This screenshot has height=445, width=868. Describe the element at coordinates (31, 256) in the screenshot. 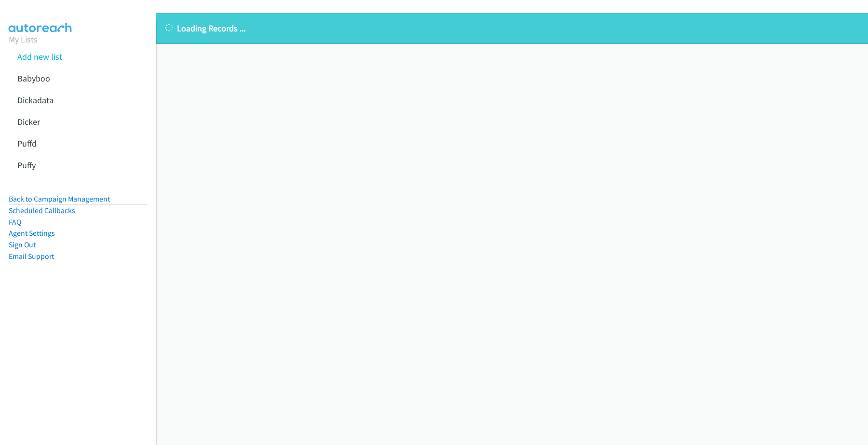

I see `a: Email Support` at that location.